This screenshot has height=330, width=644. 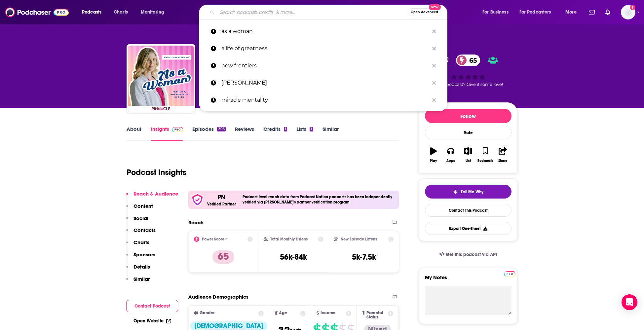 What do you see at coordinates (133, 133) in the screenshot?
I see `a: About` at bounding box center [133, 133].